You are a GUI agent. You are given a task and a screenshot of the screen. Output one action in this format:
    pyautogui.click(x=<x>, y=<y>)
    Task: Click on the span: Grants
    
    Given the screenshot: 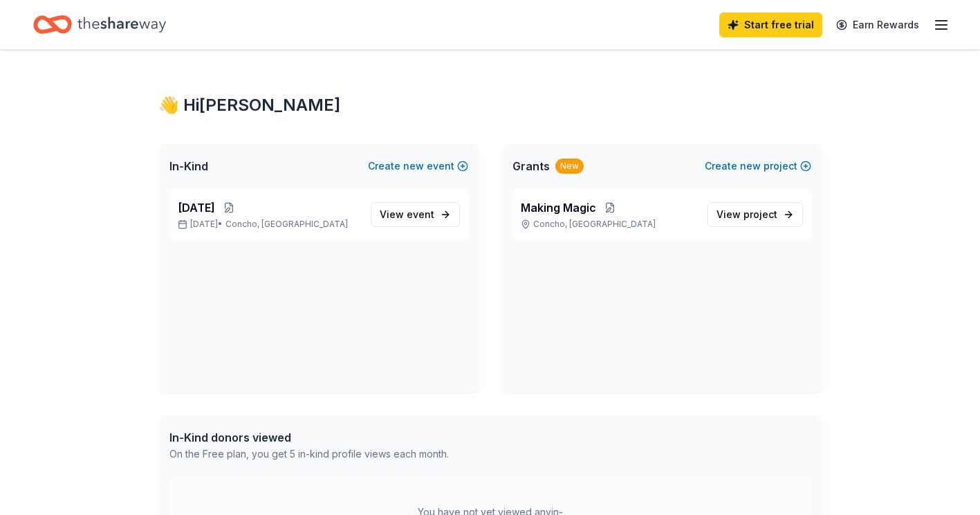 What is the action you would take?
    pyautogui.click(x=531, y=166)
    